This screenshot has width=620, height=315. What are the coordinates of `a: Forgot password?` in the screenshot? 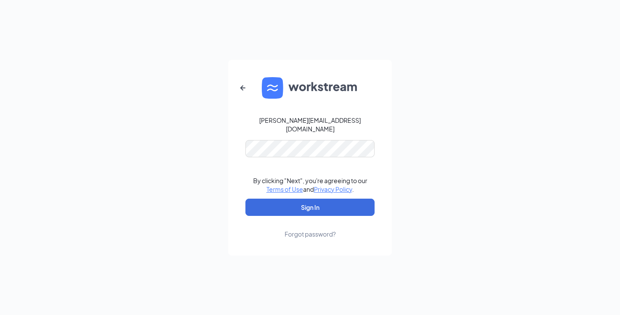 It's located at (310, 227).